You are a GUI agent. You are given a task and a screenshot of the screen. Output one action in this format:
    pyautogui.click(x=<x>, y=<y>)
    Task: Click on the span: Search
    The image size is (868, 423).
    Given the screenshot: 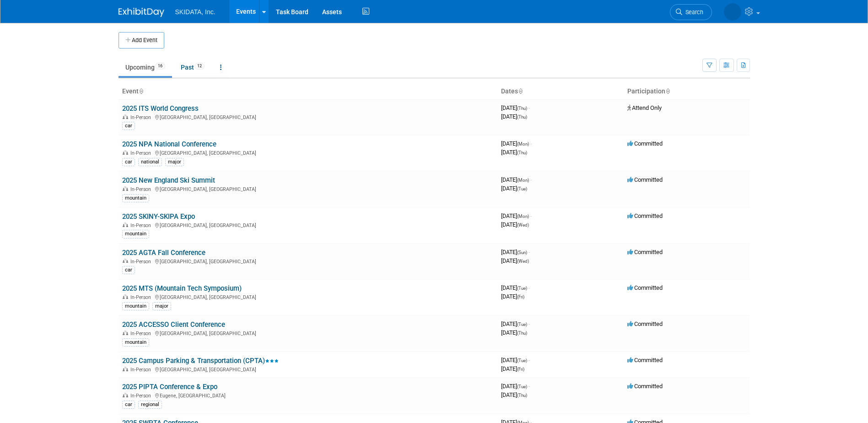 What is the action you would take?
    pyautogui.click(x=693, y=12)
    